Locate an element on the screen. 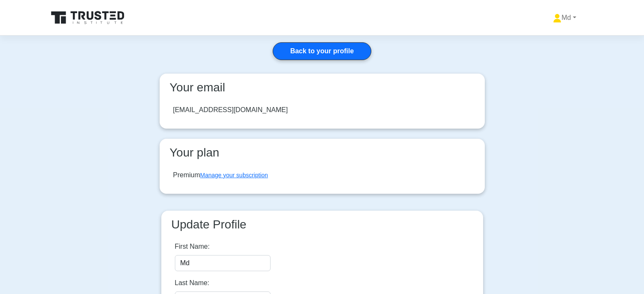 This screenshot has width=644, height=294. a: Manage your subscription is located at coordinates (234, 175).